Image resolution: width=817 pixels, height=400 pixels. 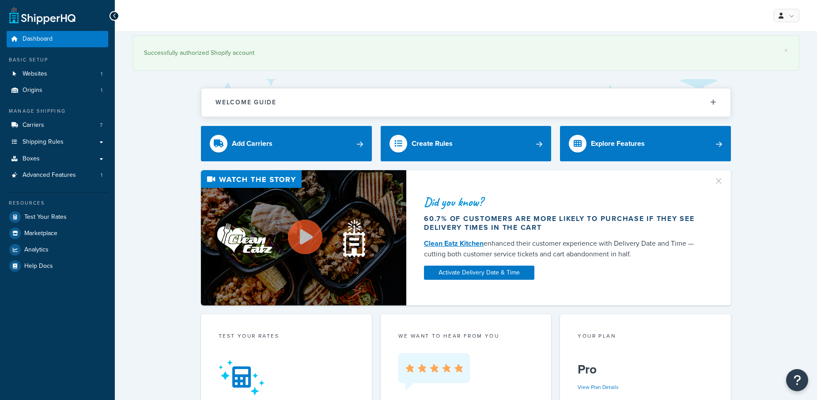 What do you see at coordinates (57, 142) in the screenshot?
I see `a: Shipping Rules` at bounding box center [57, 142].